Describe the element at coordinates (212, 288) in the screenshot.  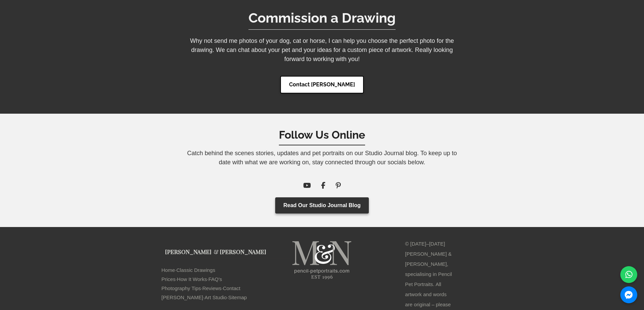
I see `a: Reviews` at that location.